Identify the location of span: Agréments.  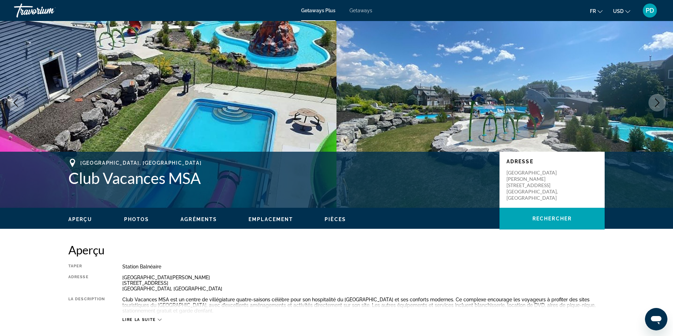
(199, 219).